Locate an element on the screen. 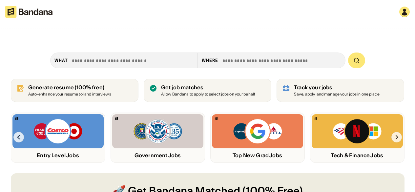  span: (100% free) is located at coordinates (90, 87).